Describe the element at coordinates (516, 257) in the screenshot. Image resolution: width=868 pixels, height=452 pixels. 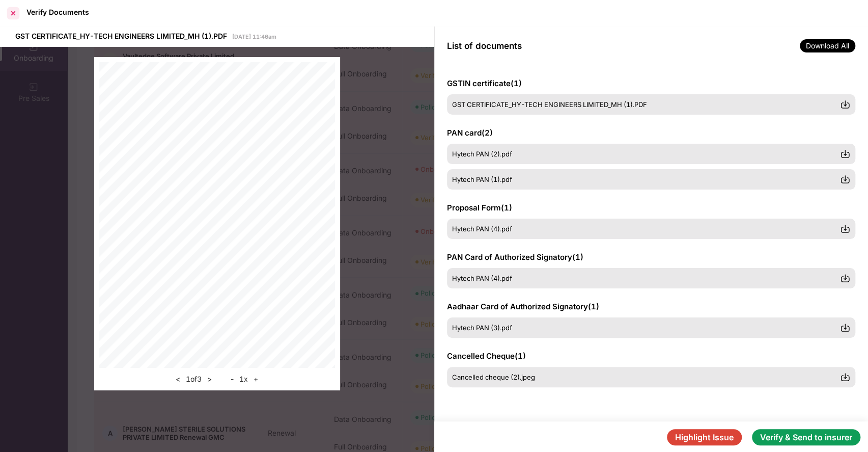
I see `span: PAN Card of Authorized Signatory ( 1 )` at that location.